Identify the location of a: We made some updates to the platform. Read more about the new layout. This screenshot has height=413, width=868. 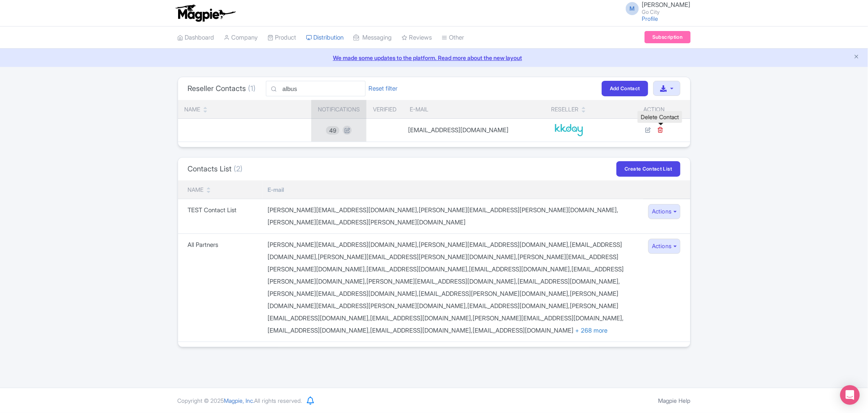
(434, 57).